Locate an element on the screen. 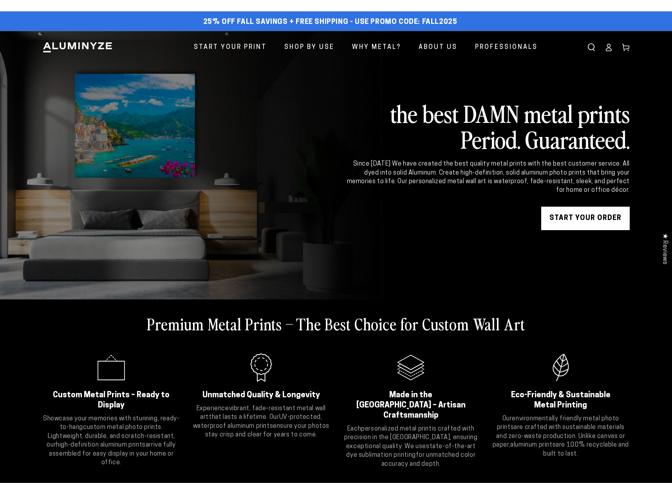 The image size is (672, 483). span: Why Metal? is located at coordinates (376, 47).